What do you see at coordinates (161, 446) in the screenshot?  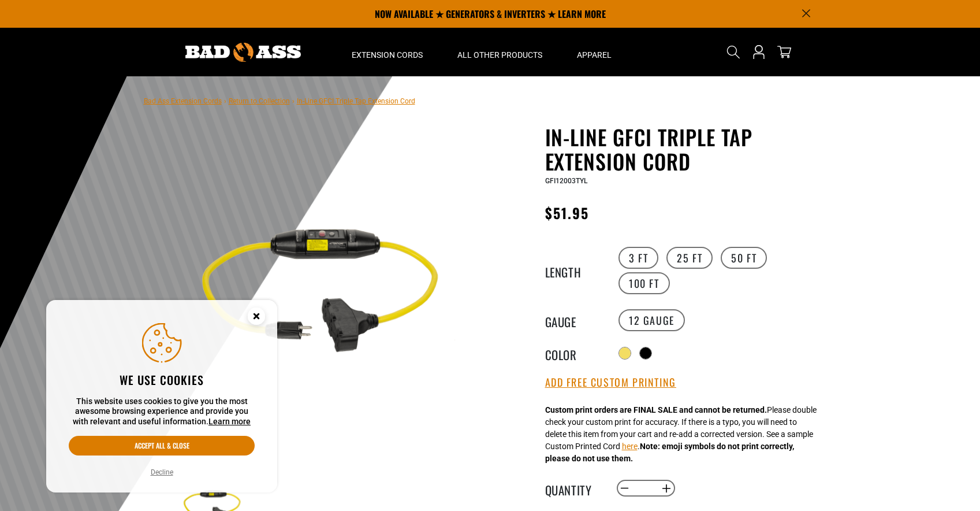 I see `button: Accept all & close` at bounding box center [161, 446].